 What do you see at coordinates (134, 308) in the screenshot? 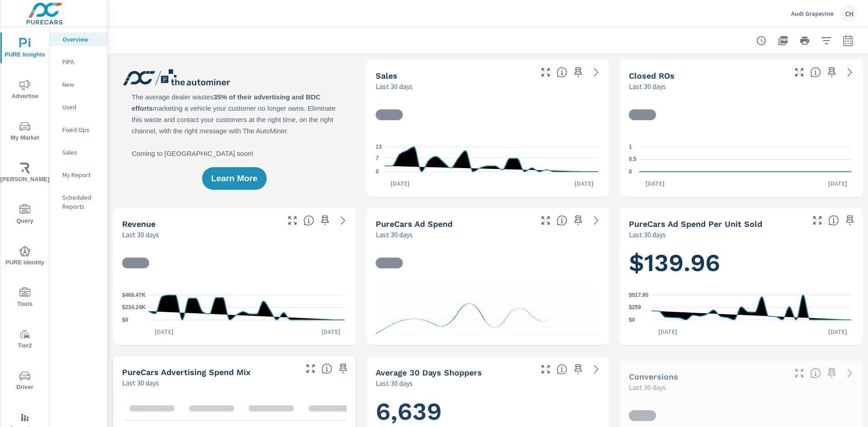
I see `text: $234.24K` at bounding box center [134, 308].